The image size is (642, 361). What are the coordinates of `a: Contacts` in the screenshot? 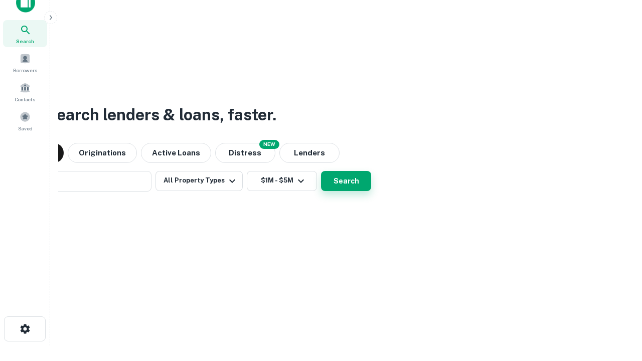 It's located at (25, 92).